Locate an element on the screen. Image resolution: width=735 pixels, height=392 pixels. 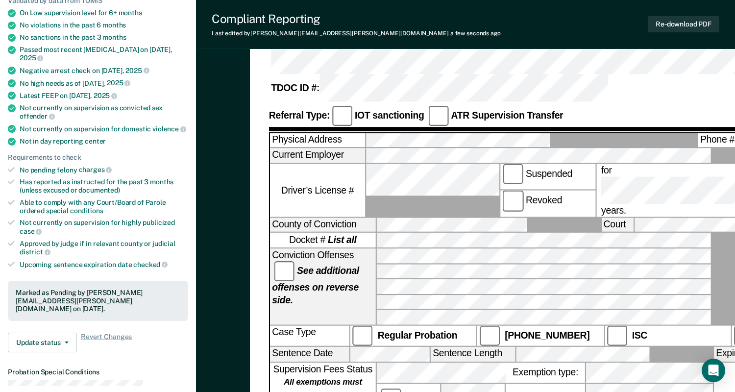
div: Not currently on supervision as convicted sex is located at coordinates (104, 112).